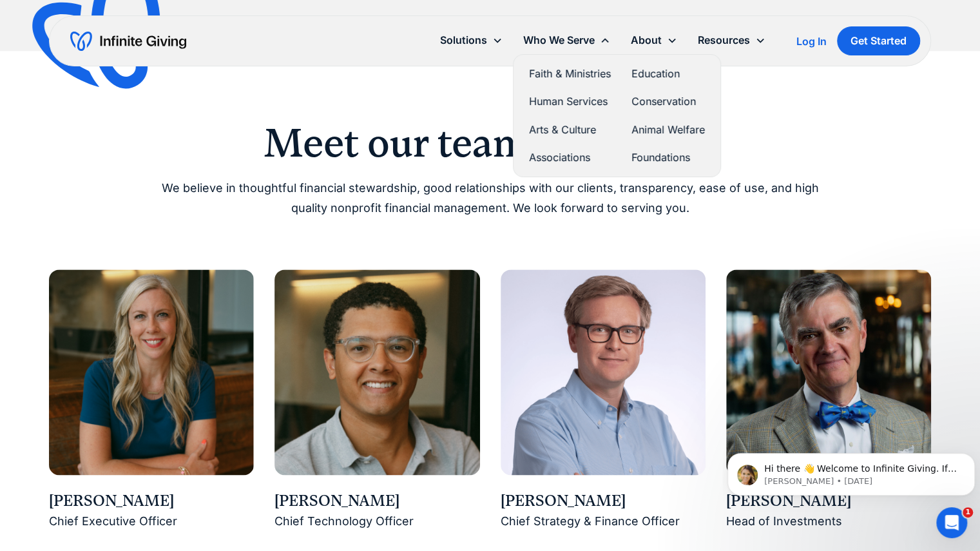 Image resolution: width=980 pixels, height=551 pixels. I want to click on a: Animal Welfare, so click(668, 130).